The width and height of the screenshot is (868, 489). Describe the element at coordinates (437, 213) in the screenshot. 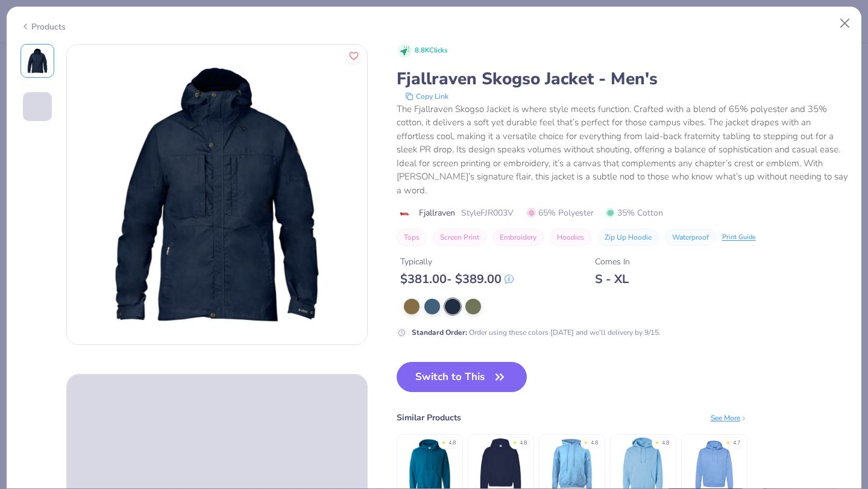

I see `span: Fjallraven` at that location.